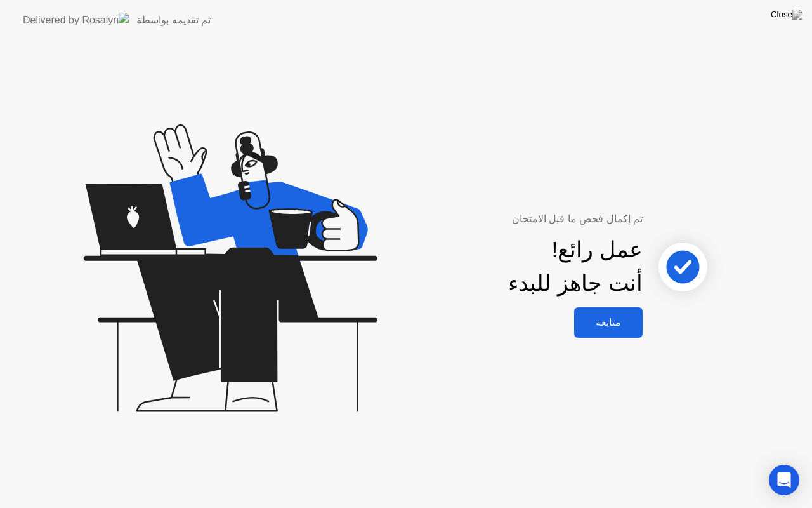 Image resolution: width=812 pixels, height=508 pixels. What do you see at coordinates (608, 322) in the screenshot?
I see `div: متابعة` at bounding box center [608, 322].